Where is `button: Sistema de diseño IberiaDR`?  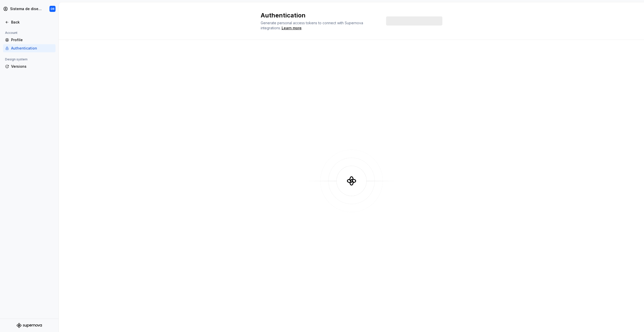
button: Sistema de diseño IberiaDR is located at coordinates (29, 9).